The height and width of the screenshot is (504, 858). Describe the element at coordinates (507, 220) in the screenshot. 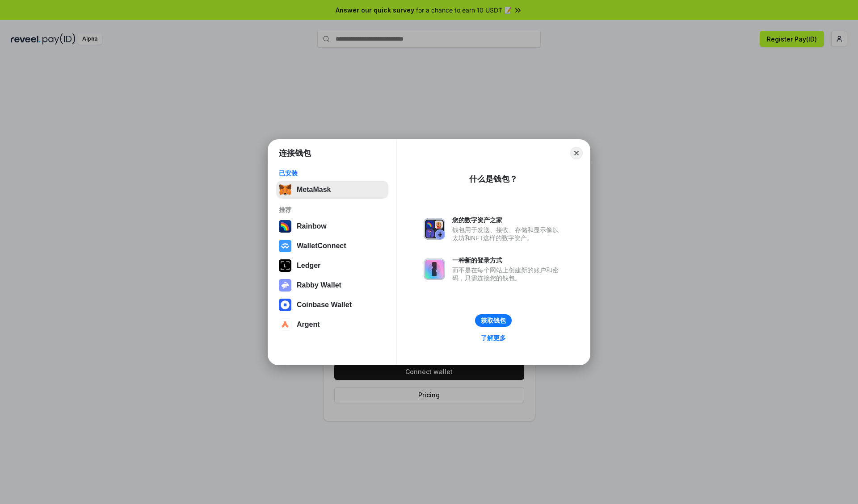

I see `div: 您的数字资产之家` at that location.